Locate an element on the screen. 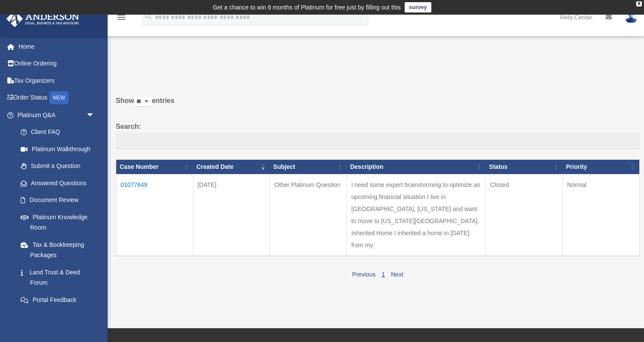 The width and height of the screenshot is (644, 342). input: Search: is located at coordinates (378, 141).